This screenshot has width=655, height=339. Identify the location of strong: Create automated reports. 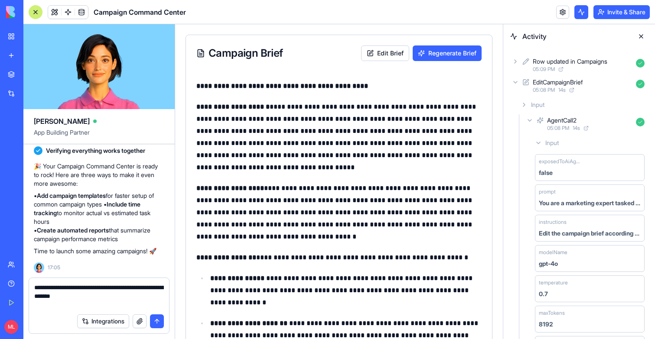
(73, 230).